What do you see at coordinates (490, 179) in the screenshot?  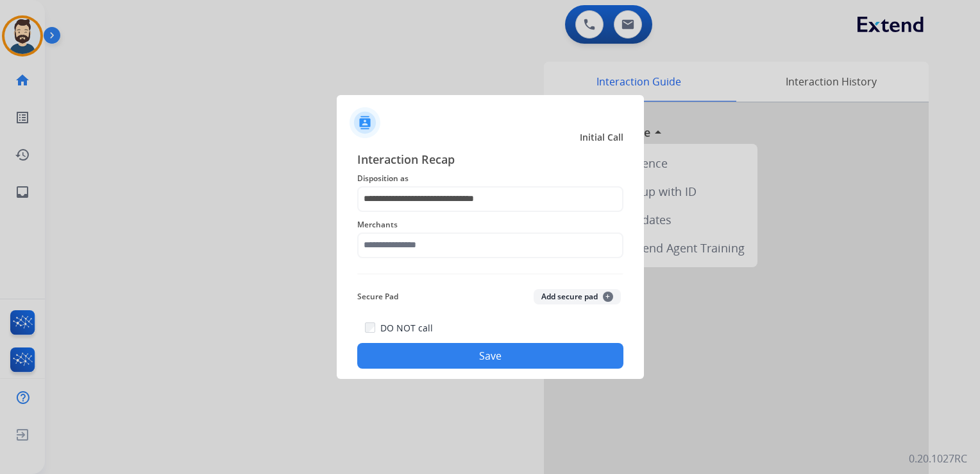 I see `span: Disposition as` at bounding box center [490, 179].